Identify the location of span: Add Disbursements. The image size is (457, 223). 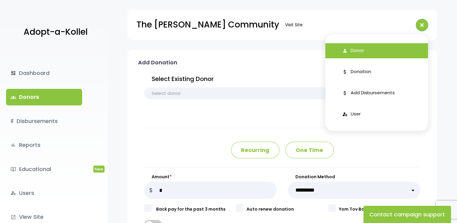
(373, 93).